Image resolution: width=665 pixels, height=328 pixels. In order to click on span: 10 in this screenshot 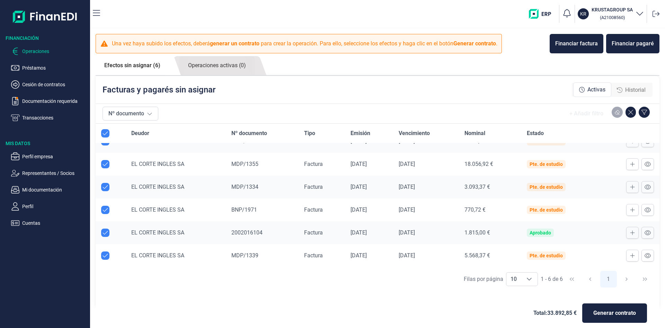, I will do `click(513, 279)`.